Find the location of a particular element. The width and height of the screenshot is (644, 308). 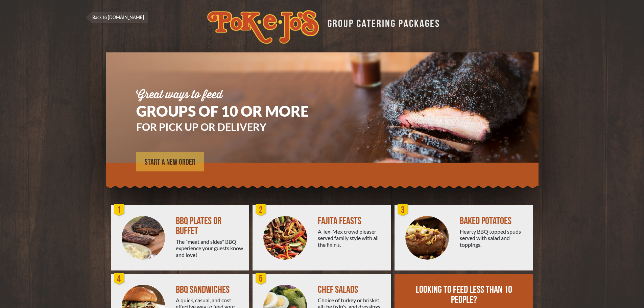

div: A Tex-Mex crowd pleaser served family style with all the fixin’s. is located at coordinates (351, 238).